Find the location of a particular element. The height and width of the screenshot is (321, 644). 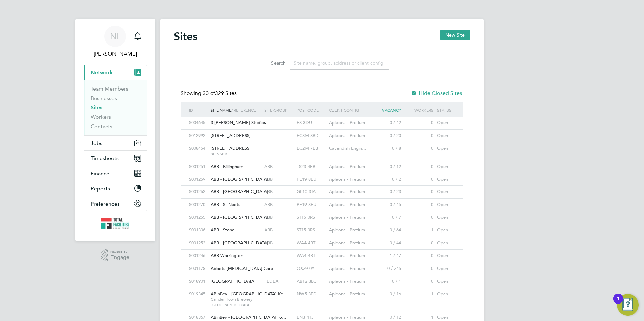

span: Timesheets is located at coordinates (105, 158).